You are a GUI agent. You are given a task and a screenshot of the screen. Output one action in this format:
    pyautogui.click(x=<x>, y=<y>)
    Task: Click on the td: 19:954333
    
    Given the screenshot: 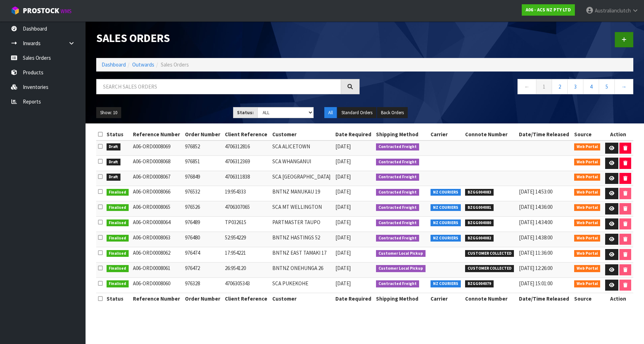 What is the action you would take?
    pyautogui.click(x=247, y=193)
    